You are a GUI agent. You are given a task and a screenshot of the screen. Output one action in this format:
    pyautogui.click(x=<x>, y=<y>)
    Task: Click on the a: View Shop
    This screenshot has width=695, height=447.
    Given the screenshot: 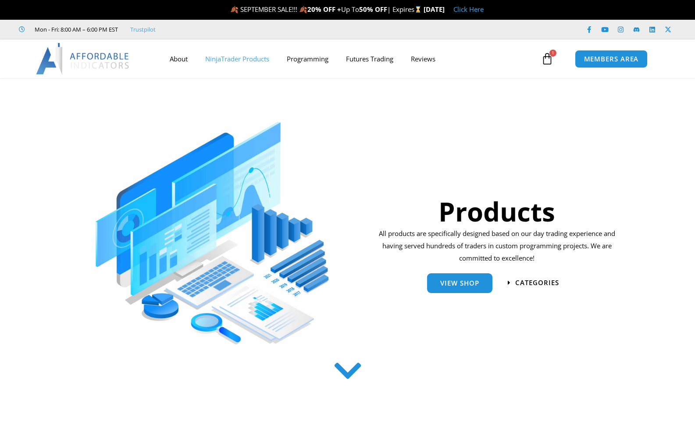 What is the action you would take?
    pyautogui.click(x=460, y=283)
    